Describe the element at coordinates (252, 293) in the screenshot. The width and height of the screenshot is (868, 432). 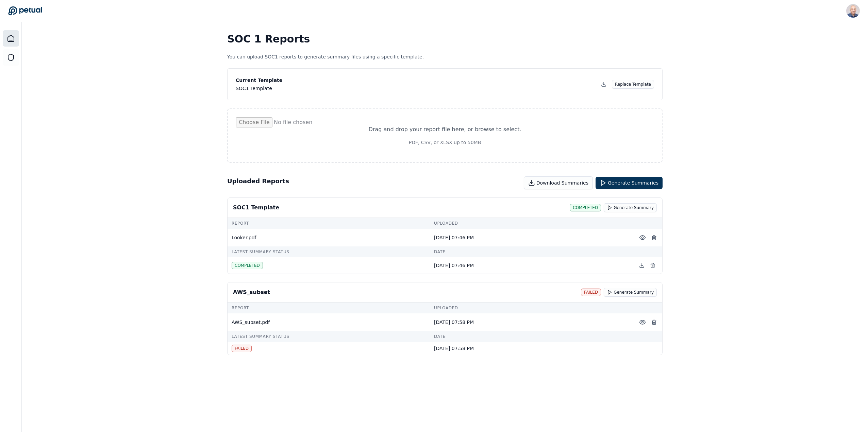
I see `div: AWS_subset` at that location.